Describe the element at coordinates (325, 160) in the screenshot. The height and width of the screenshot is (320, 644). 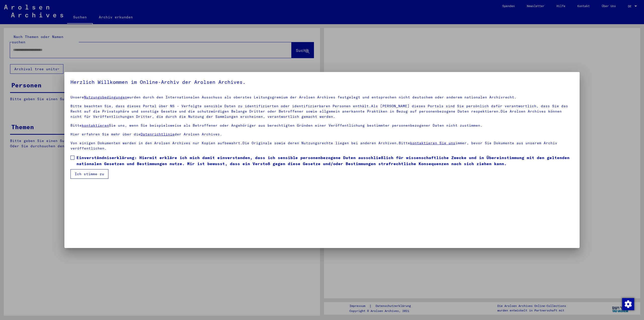
I see `span: Einverständniserklärung: Hiermit erkläre ich mich damit einverstanden, dass ich sensible personen...` at that location.